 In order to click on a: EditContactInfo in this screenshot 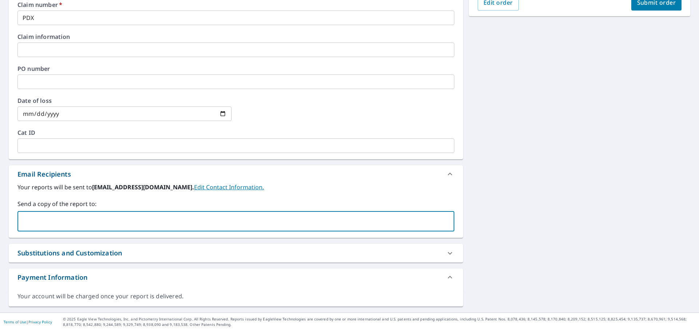, I will do `click(229, 187)`.